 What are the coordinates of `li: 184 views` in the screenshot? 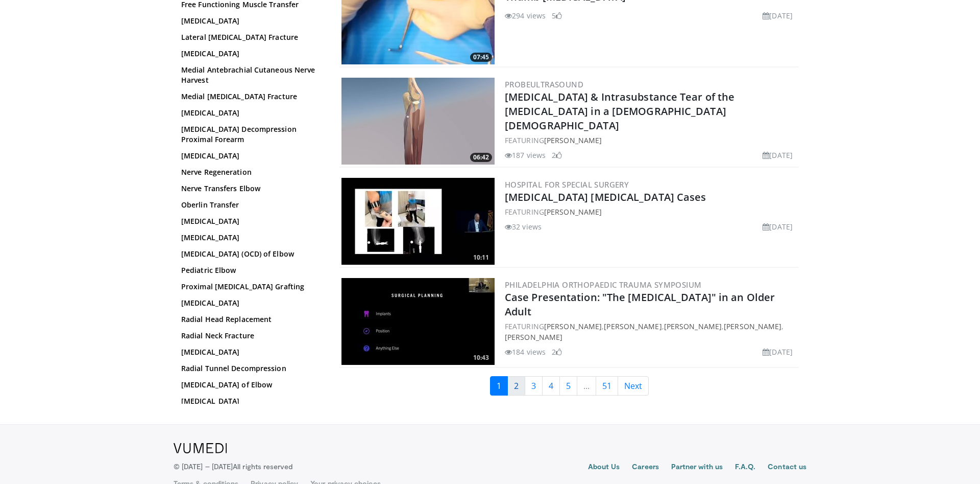 It's located at (525, 352).